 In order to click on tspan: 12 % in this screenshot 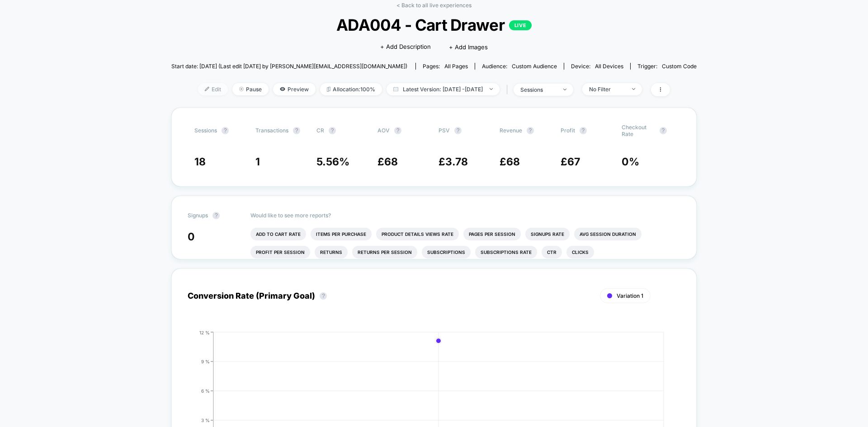, I will do `click(204, 332)`.